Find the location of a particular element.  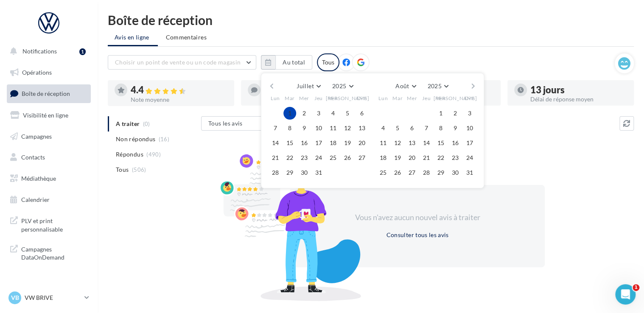

div: Boîte de réception is located at coordinates (371, 20).